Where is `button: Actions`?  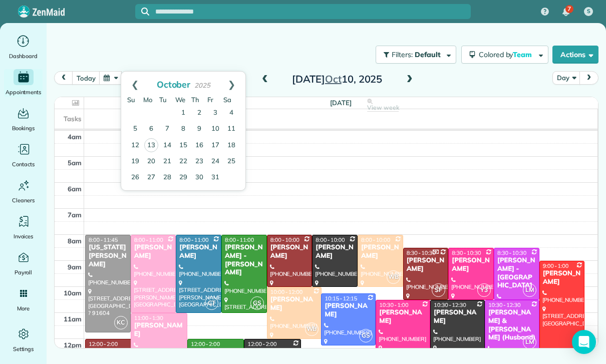 button: Actions is located at coordinates (576, 54).